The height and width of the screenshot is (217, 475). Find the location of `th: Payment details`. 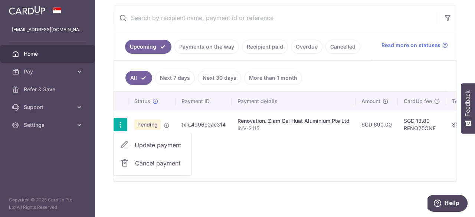

th: Payment details is located at coordinates (293, 101).